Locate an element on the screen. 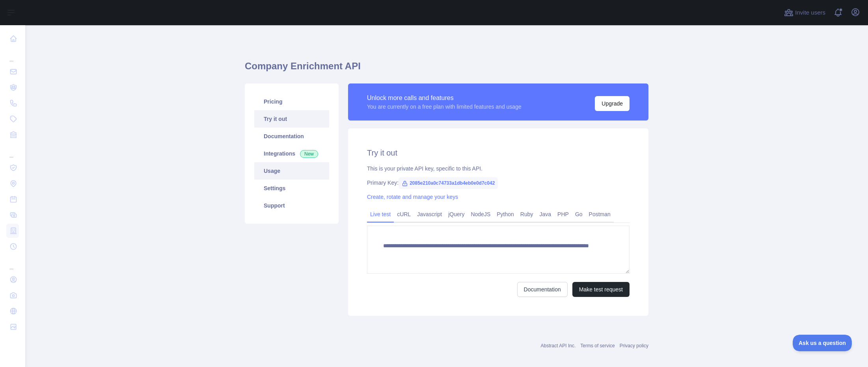 Image resolution: width=868 pixels, height=367 pixels. button: Invite users is located at coordinates (804, 13).